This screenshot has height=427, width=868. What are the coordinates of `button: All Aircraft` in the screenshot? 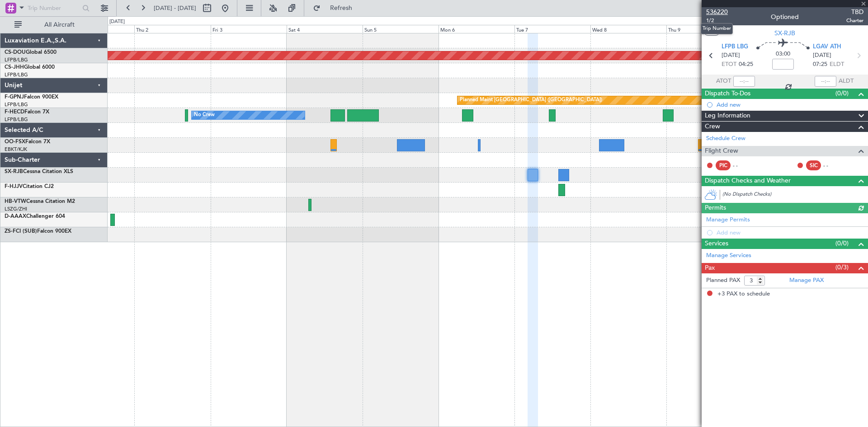 It's located at (54, 25).